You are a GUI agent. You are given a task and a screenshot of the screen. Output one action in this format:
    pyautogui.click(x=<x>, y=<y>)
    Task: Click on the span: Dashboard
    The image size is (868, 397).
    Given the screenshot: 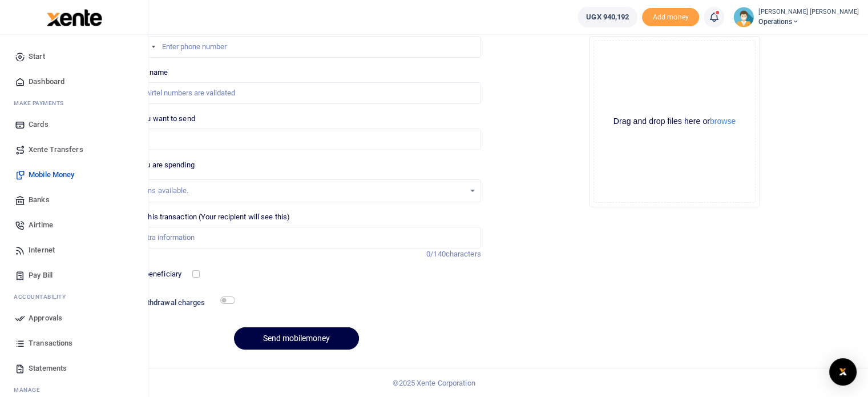 What is the action you would take?
    pyautogui.click(x=46, y=81)
    